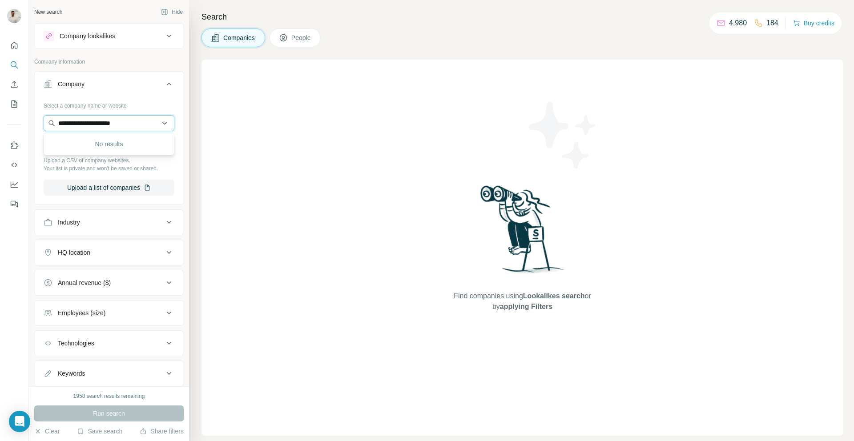 The height and width of the screenshot is (441, 854). What do you see at coordinates (109, 283) in the screenshot?
I see `button: Annual revenue ($)` at bounding box center [109, 283].